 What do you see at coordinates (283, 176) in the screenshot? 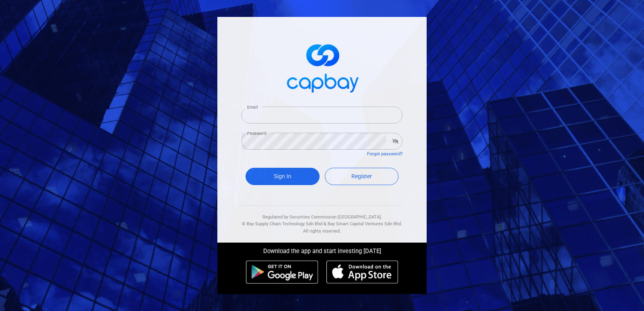
I see `button: Sign In` at bounding box center [283, 176].